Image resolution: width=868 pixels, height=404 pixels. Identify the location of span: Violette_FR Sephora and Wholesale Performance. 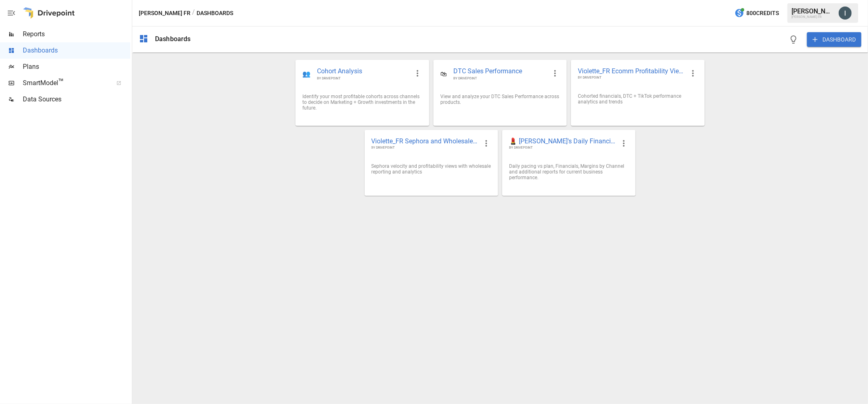
(425, 141).